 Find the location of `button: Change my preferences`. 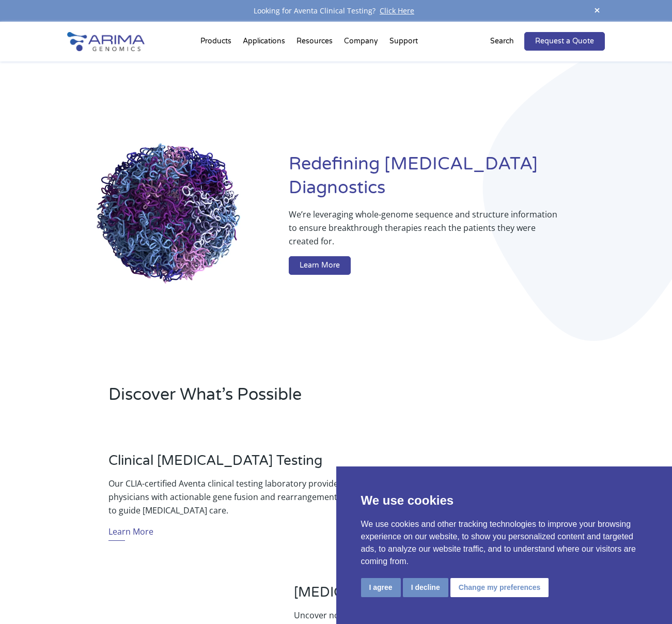

button: Change my preferences is located at coordinates (500, 587).